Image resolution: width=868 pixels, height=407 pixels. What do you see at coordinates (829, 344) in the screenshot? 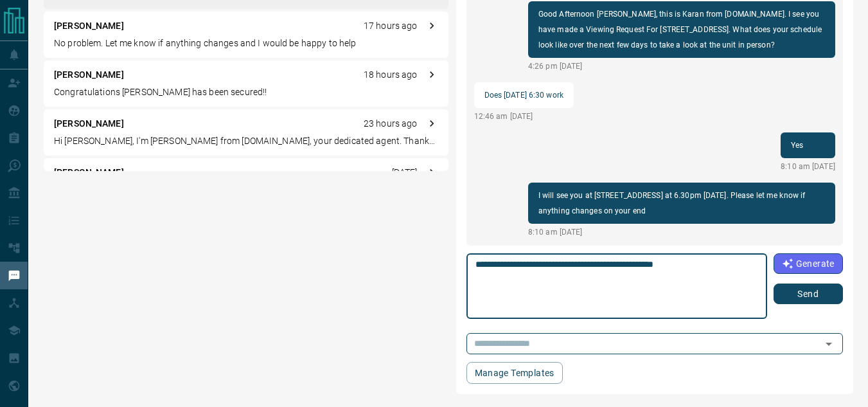
I see `button: Open` at bounding box center [829, 344].